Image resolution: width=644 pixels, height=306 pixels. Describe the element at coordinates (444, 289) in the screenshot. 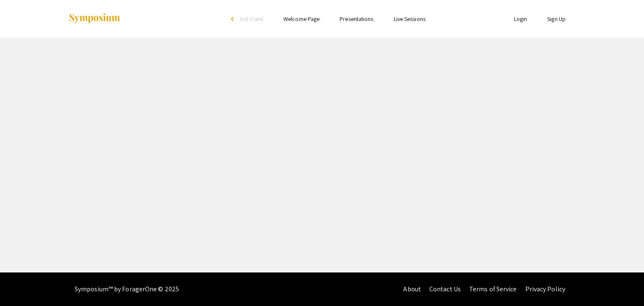

I see `a: Contact Us` at that location.